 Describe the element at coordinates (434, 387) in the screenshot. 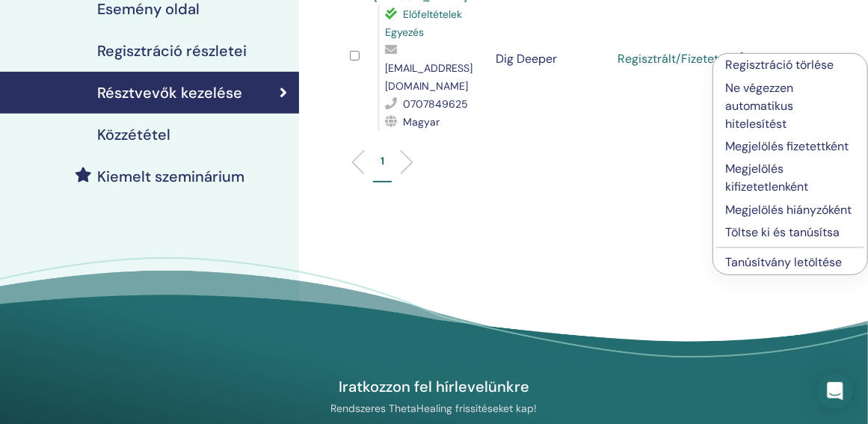

I see `h4: Iratkozzon fel hírlevelünkre` at that location.